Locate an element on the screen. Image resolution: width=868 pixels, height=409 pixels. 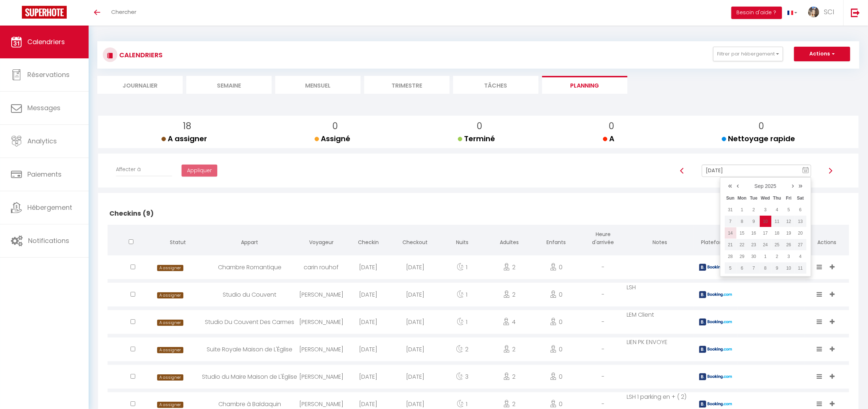
button: Ouvrir le widget de chat LiveChat is located at coordinates (16, 14).